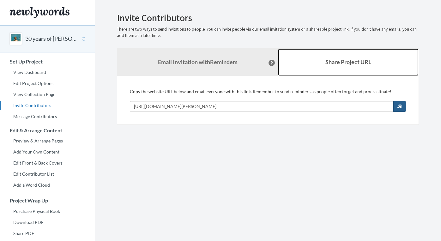 This screenshot has height=241, width=441. What do you see at coordinates (348, 62) in the screenshot?
I see `b: Share Project URL` at bounding box center [348, 62].